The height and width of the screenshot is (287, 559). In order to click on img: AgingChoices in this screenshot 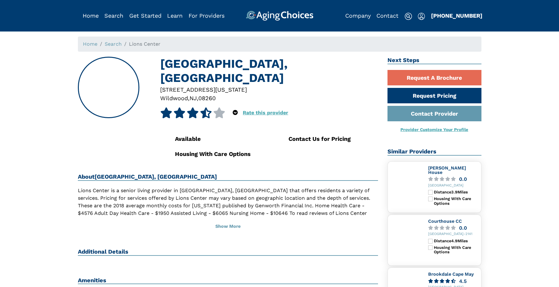, I will do `click(279, 16)`.